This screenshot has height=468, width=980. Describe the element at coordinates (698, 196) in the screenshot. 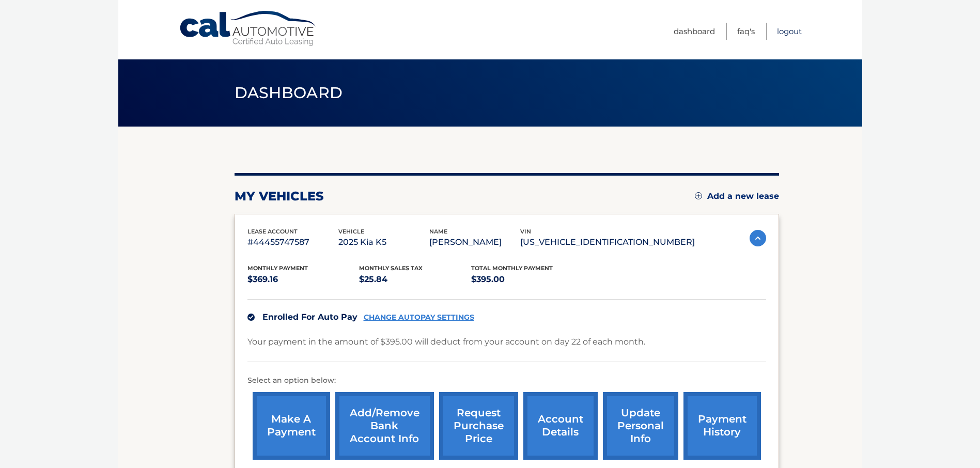

I see `img: add.svg` at that location.